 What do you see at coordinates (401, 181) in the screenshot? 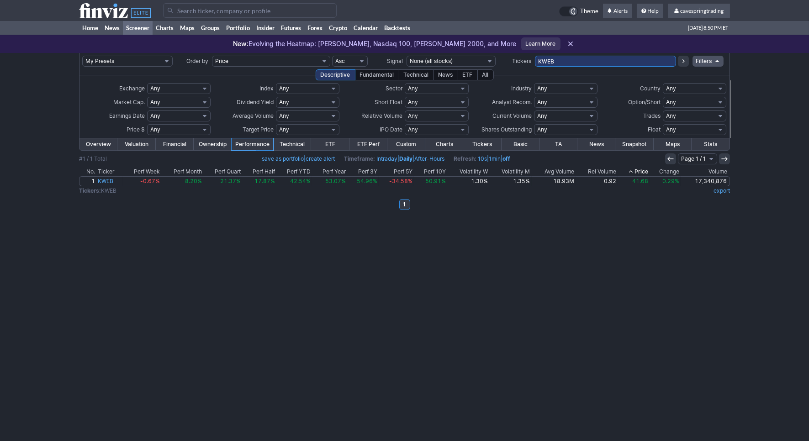
I see `span: -34.58%` at bounding box center [401, 181].